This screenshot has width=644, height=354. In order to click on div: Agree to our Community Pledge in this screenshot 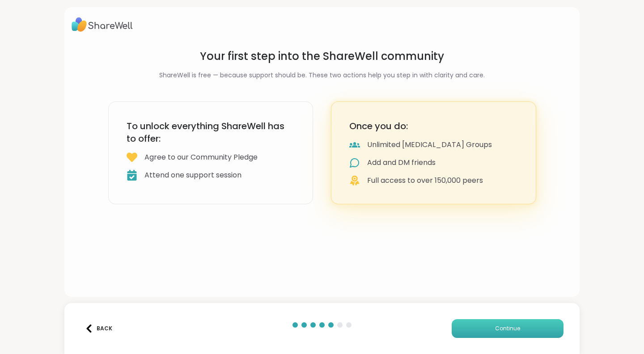, I will do `click(201, 157)`.